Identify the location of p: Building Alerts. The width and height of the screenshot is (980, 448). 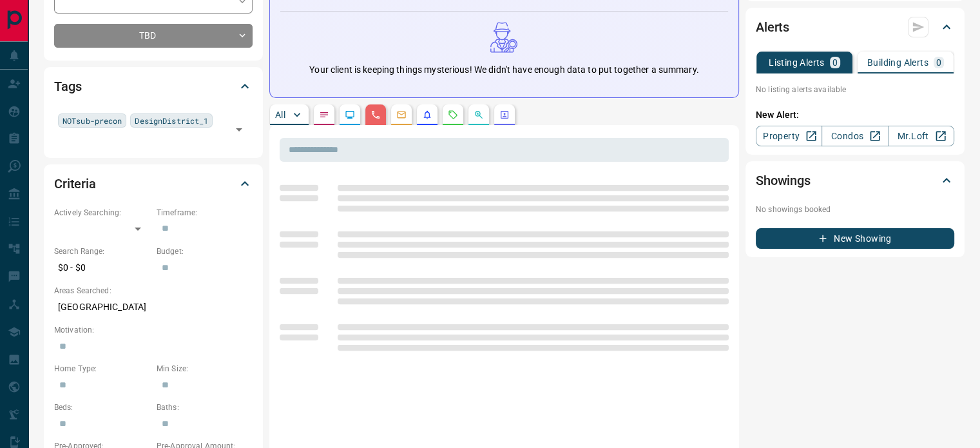
(897, 63).